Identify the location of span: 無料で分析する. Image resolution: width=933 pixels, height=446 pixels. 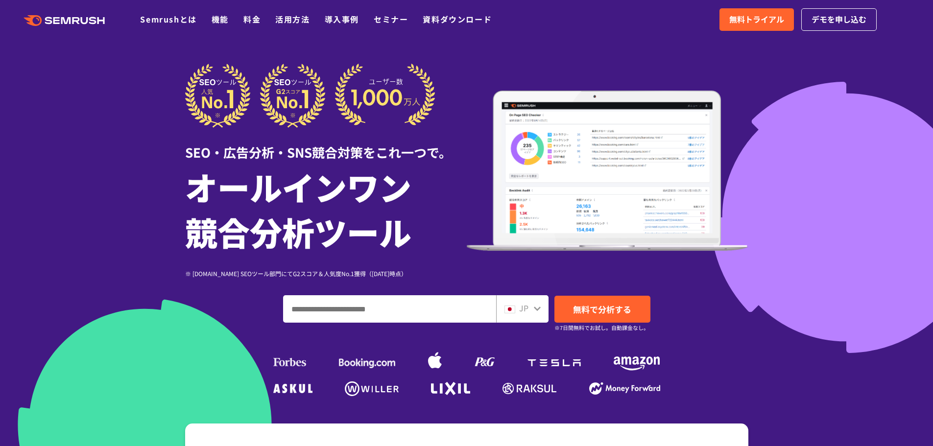
(602, 309).